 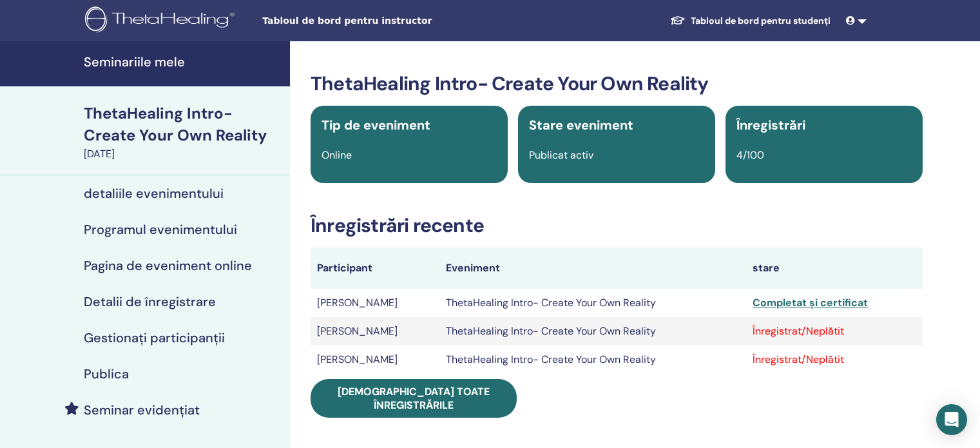 I want to click on span: Publicat activ, so click(x=561, y=155).